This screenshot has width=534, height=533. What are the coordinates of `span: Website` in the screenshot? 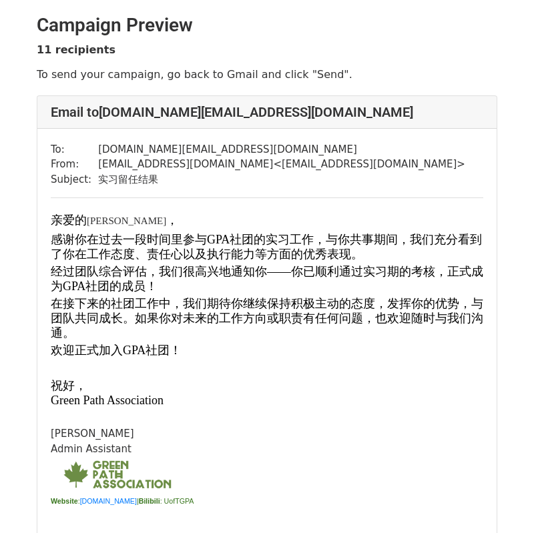 It's located at (64, 501).